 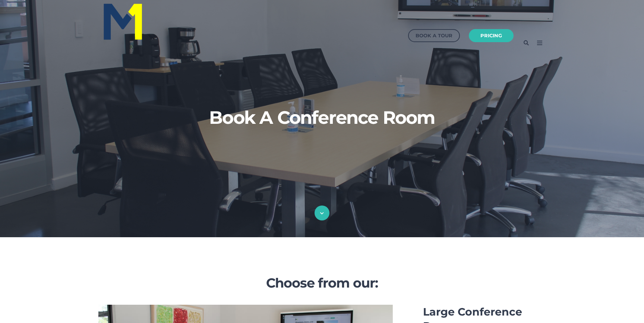 I want to click on a: Pricing, so click(x=491, y=35).